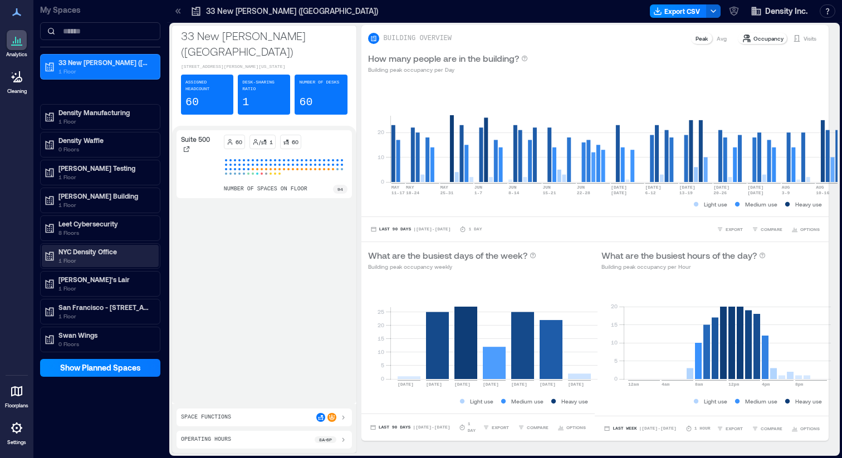  I want to click on text: 18-24, so click(413, 193).